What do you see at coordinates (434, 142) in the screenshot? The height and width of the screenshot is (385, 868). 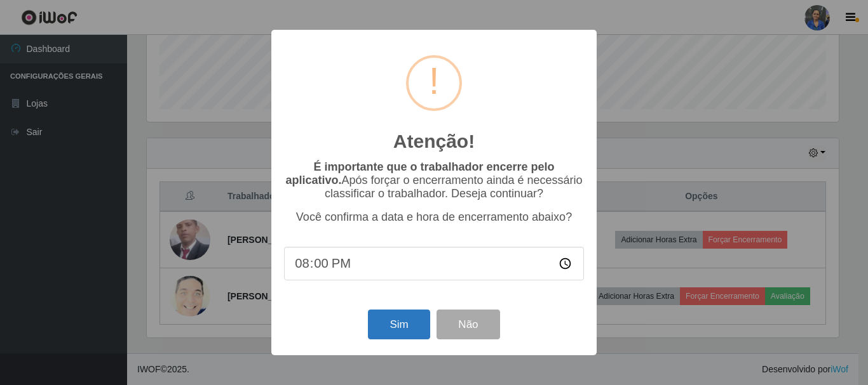 I see `h2: Atenção!` at bounding box center [434, 142].